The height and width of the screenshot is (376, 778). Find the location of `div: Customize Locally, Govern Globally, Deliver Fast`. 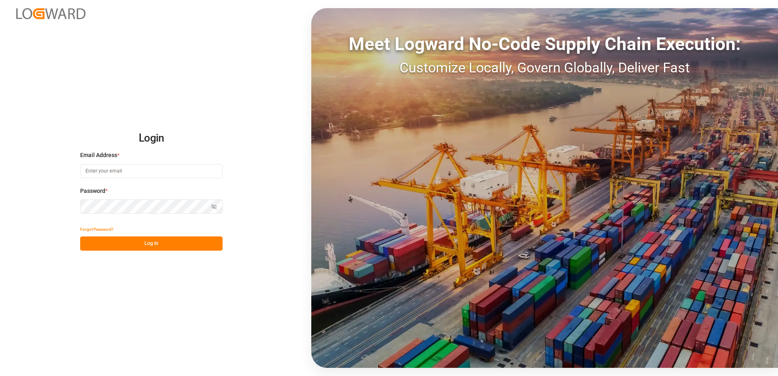

div: Customize Locally, Govern Globally, Deliver Fast is located at coordinates (544, 68).